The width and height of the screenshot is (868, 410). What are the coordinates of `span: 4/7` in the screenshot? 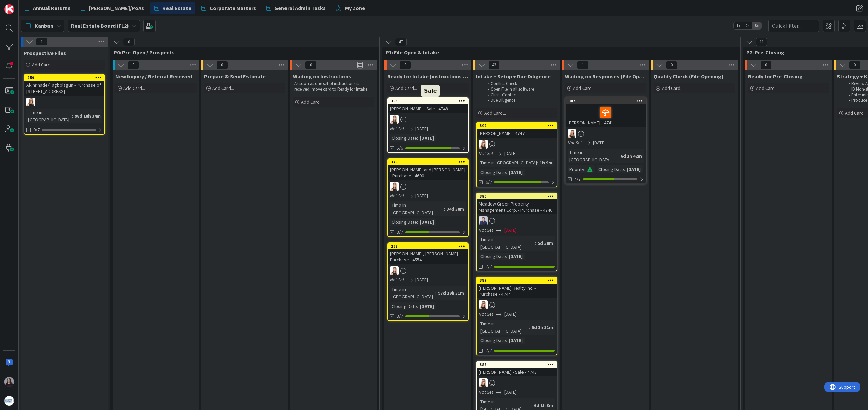 It's located at (578, 179).